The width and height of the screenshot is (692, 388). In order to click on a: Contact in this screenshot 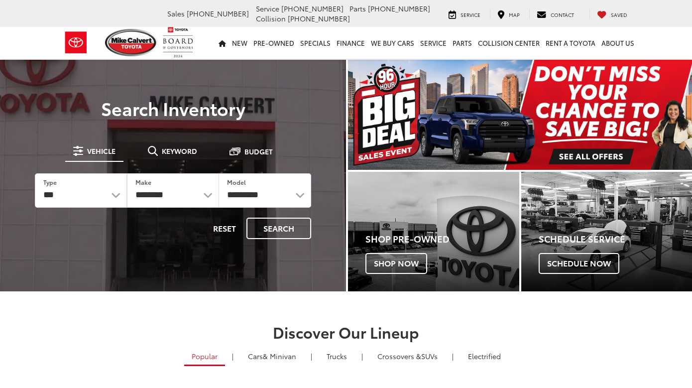, I will do `click(555, 14)`.